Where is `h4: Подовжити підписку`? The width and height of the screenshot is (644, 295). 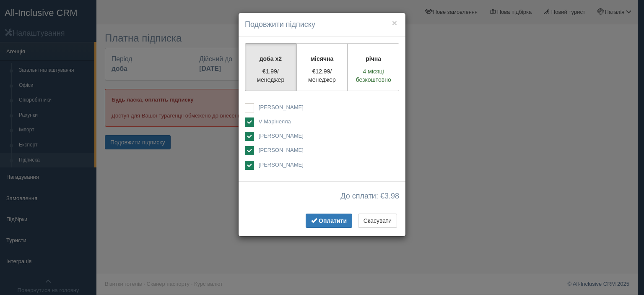
h4: Подовжити підписку is located at coordinates (322, 25).